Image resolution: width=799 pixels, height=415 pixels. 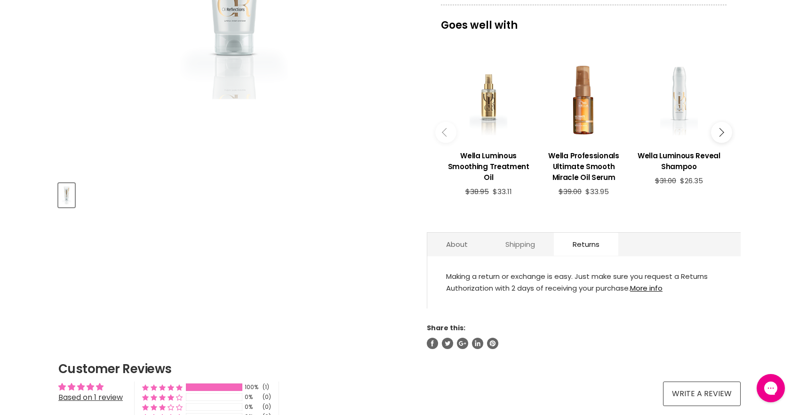 I want to click on a: Returns, so click(x=586, y=244).